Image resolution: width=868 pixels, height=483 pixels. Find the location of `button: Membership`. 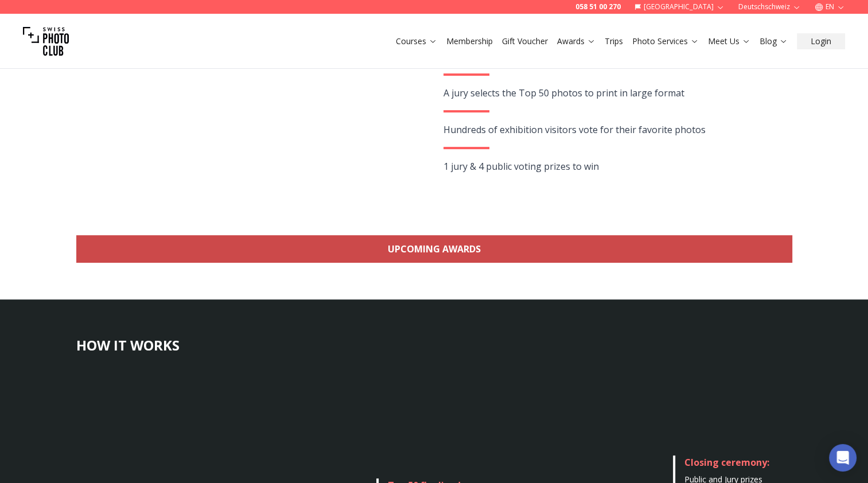

button: Membership is located at coordinates (469, 41).